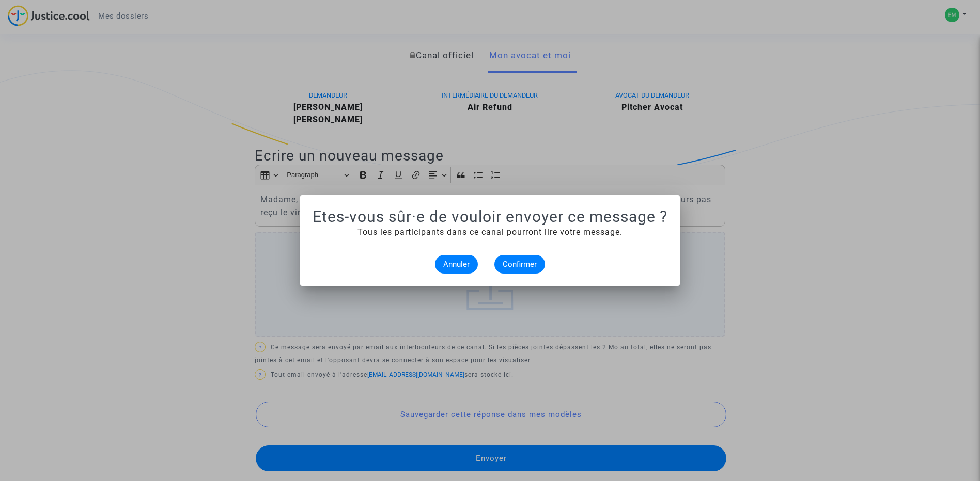 This screenshot has height=481, width=980. What do you see at coordinates (456, 264) in the screenshot?
I see `span: Annuler` at bounding box center [456, 264].